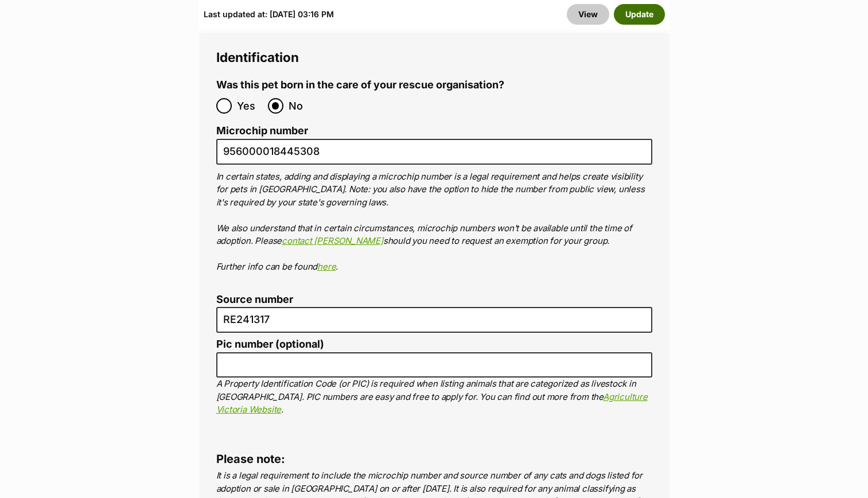 The width and height of the screenshot is (868, 498). What do you see at coordinates (434, 344) in the screenshot?
I see `label: Pic number (optional)` at bounding box center [434, 344].